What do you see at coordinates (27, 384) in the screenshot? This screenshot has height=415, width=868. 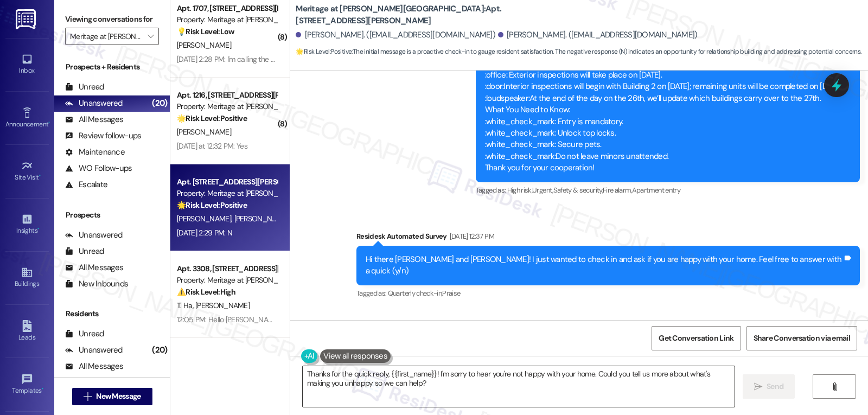 I see `a: Templates •` at bounding box center [27, 384].